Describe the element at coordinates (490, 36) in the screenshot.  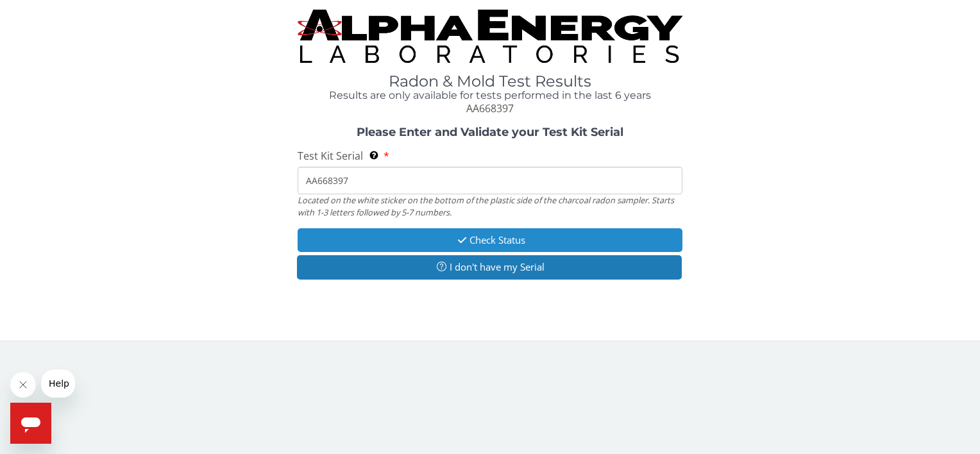
I see `img: TightCrop.jpg` at that location.